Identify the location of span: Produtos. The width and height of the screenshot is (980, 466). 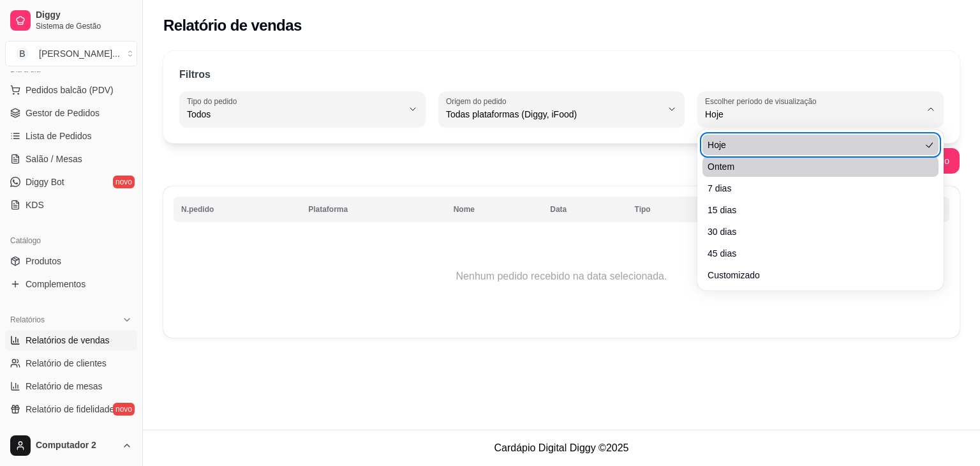
(43, 261).